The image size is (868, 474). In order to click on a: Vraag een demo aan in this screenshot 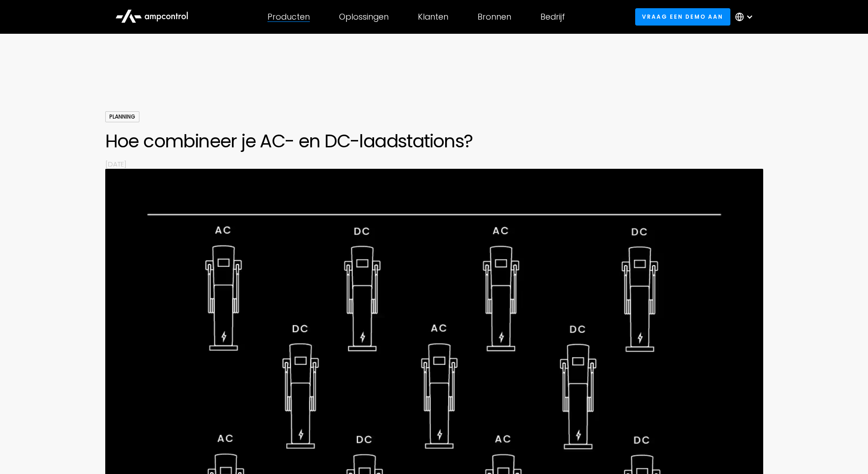, I will do `click(683, 17)`.